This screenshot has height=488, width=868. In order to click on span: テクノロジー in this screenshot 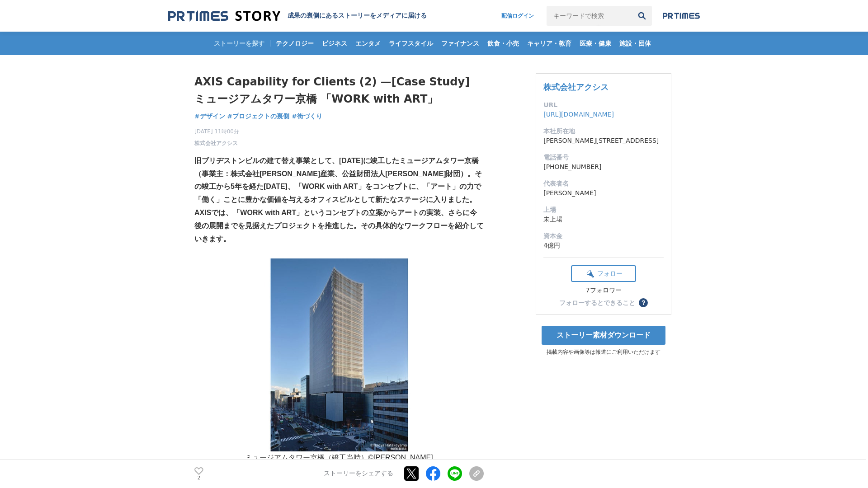, I will do `click(295, 43)`.